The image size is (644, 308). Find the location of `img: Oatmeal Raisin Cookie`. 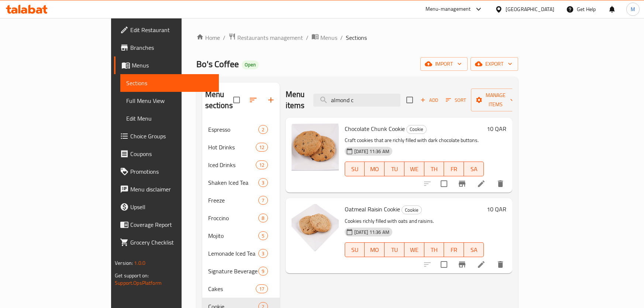

img: Oatmeal Raisin Cookie is located at coordinates (315, 228).